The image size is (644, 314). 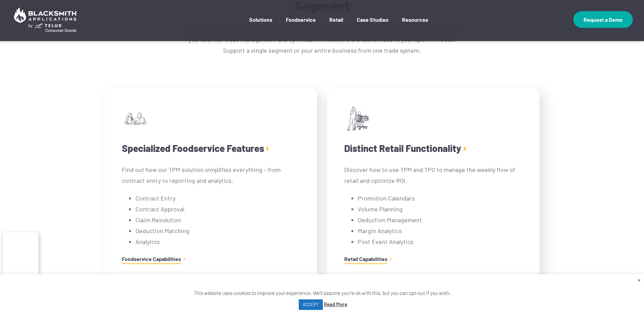 I want to click on a: Retail, so click(x=336, y=24).